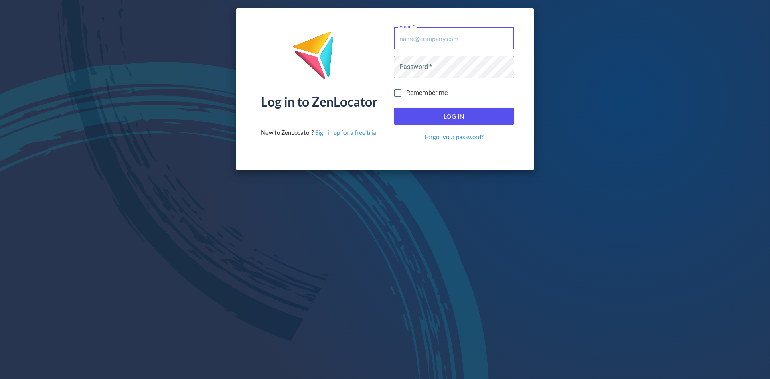  What do you see at coordinates (454, 116) in the screenshot?
I see `button: Log In` at bounding box center [454, 116].